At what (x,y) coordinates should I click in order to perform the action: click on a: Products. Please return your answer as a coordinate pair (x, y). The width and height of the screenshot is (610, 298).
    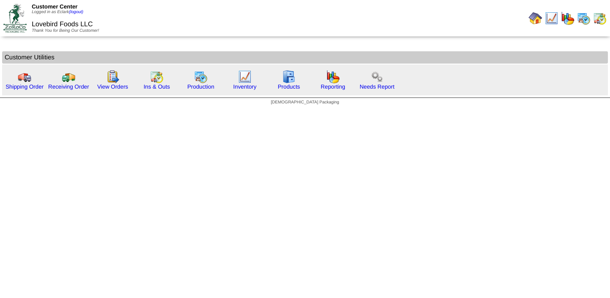
    Looking at the image, I should click on (289, 86).